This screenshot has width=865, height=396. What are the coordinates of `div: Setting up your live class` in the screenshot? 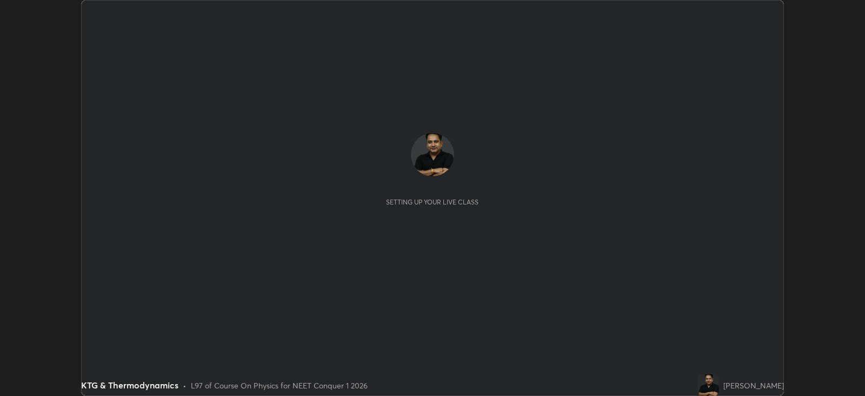 It's located at (432, 202).